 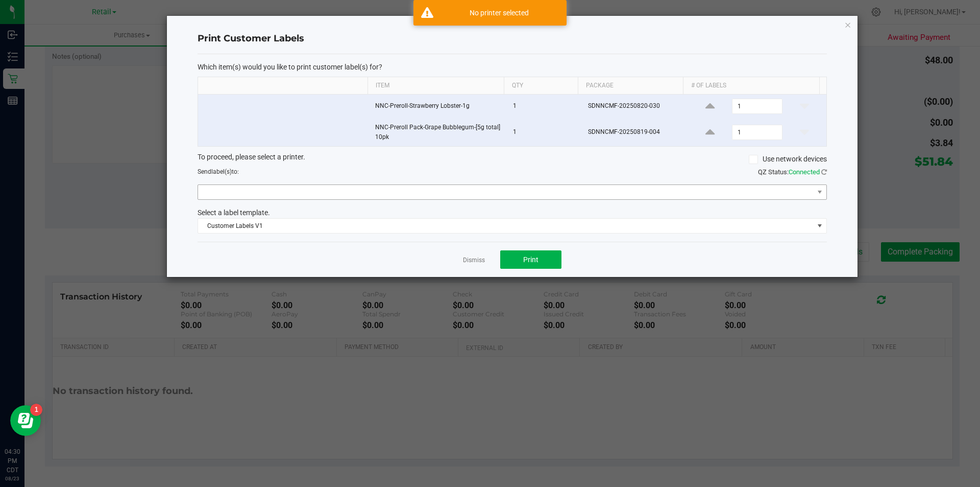 What do you see at coordinates (506, 225) in the screenshot?
I see `span: Customer Labels V1` at bounding box center [506, 225].